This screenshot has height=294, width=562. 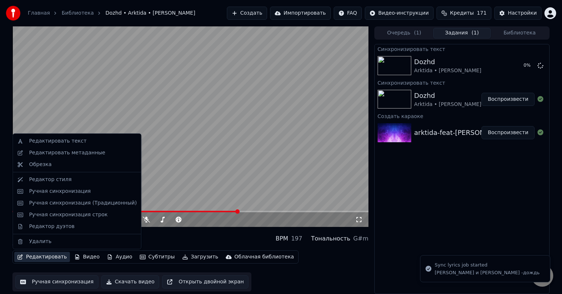 What do you see at coordinates (50, 179) in the screenshot?
I see `div: Редактор стиля` at bounding box center [50, 179].